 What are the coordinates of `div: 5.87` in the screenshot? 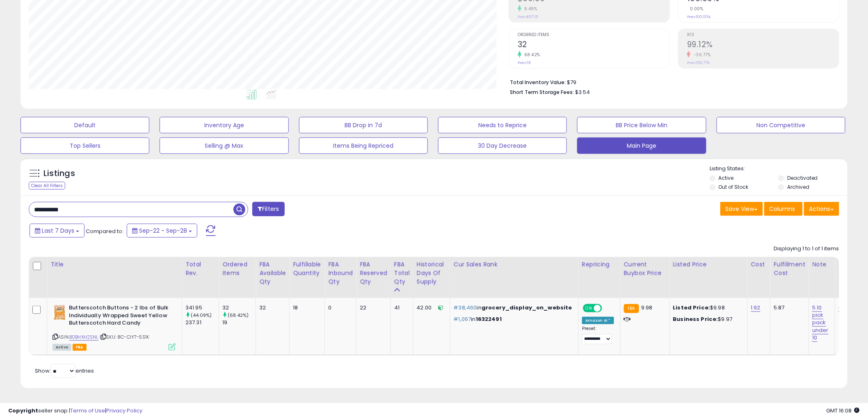 It's located at (788, 308).